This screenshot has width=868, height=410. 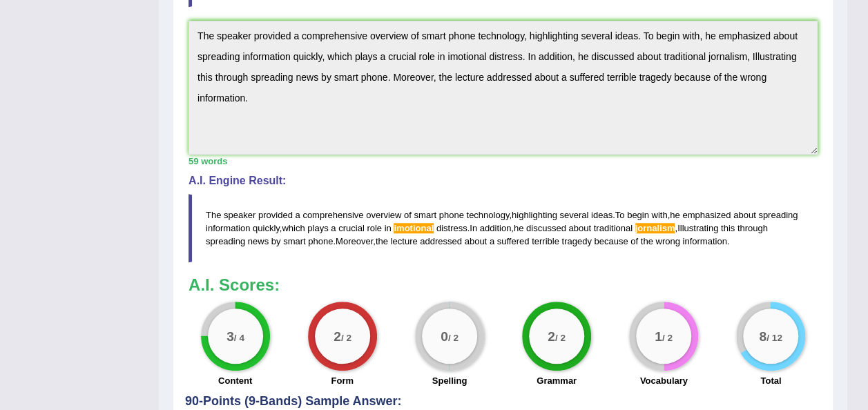 I want to click on span: highlighting, so click(x=534, y=215).